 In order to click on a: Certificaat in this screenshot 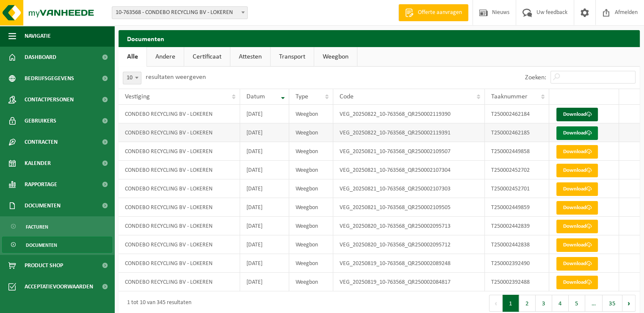, I will do `click(207, 57)`.